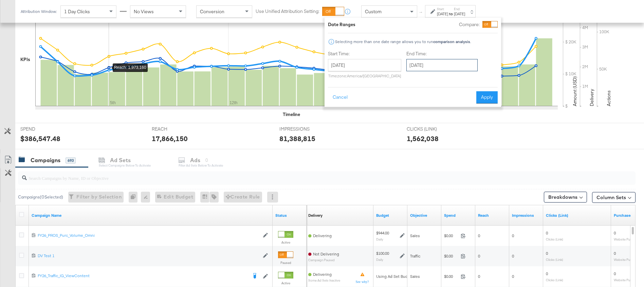 The image size is (644, 287). What do you see at coordinates (423, 138) in the screenshot?
I see `div: 1,562,038` at bounding box center [423, 138].